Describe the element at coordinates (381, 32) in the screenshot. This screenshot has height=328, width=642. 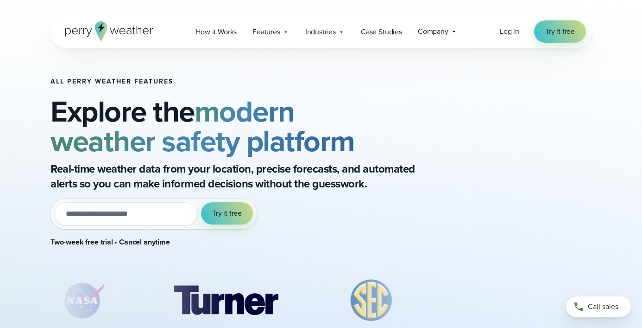
I see `span: Case Studies` at that location.